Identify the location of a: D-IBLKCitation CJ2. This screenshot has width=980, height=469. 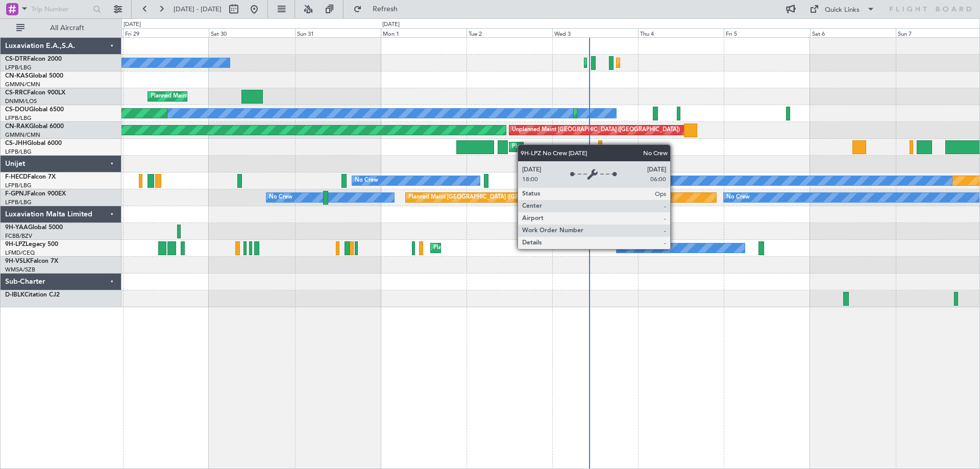
(32, 295).